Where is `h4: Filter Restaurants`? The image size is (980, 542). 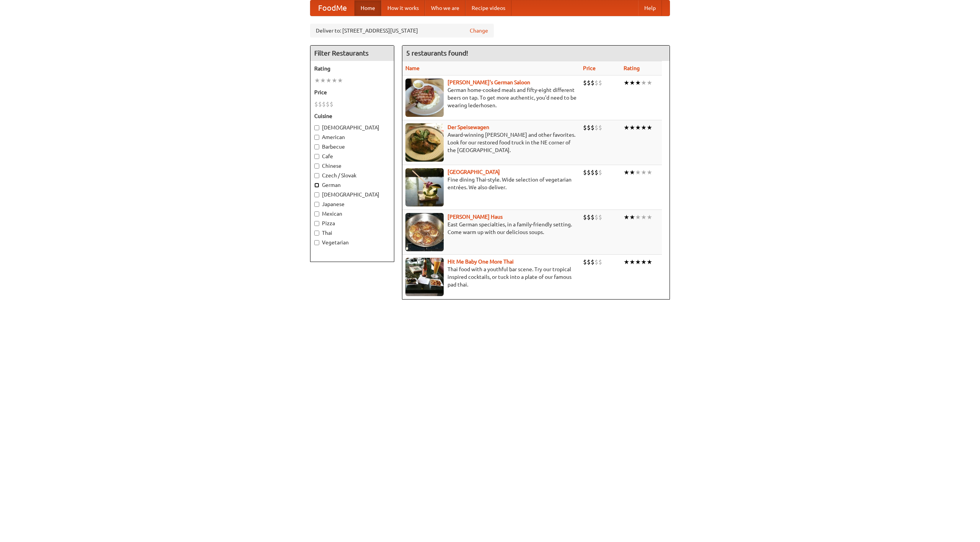
h4: Filter Restaurants is located at coordinates (352, 53).